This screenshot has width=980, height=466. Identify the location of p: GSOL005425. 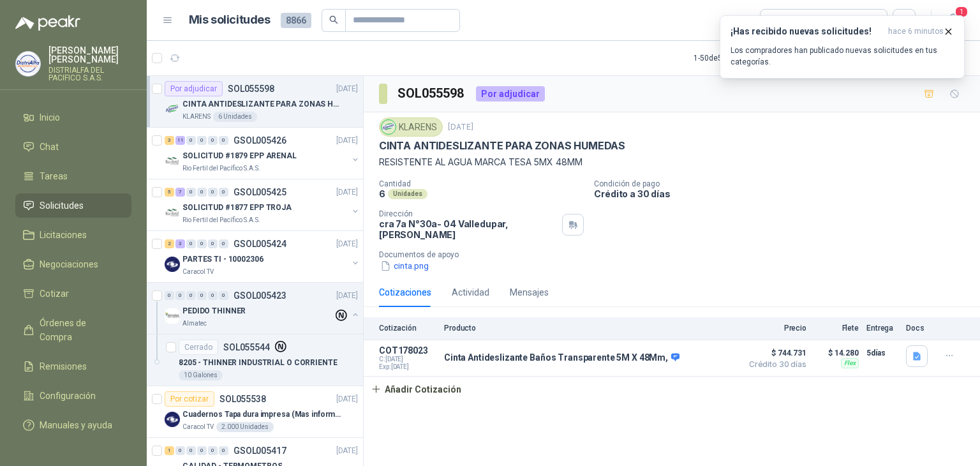
(259, 192).